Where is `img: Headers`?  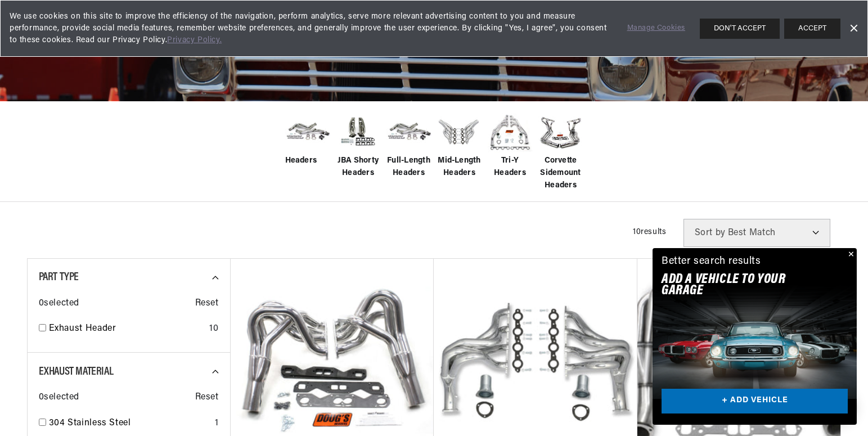
img: Headers is located at coordinates (308, 132).